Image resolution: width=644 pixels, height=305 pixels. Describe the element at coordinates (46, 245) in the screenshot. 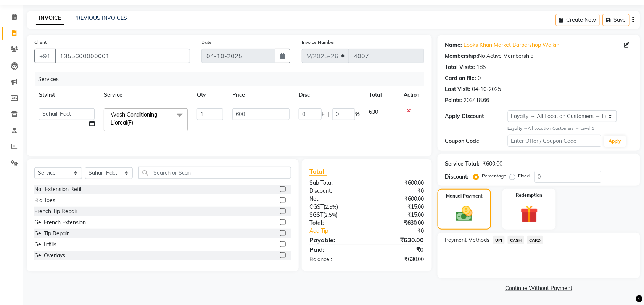

I see `div: Gel Infills` at that location.